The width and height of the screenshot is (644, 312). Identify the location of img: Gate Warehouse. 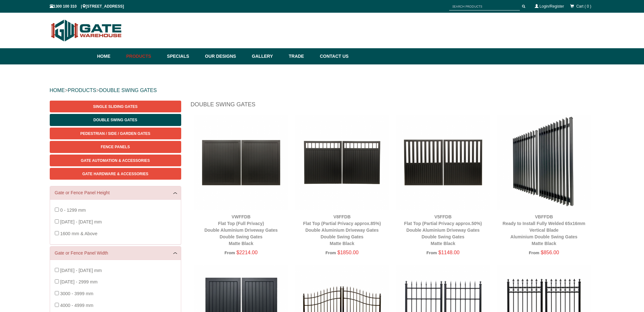
(86, 31).